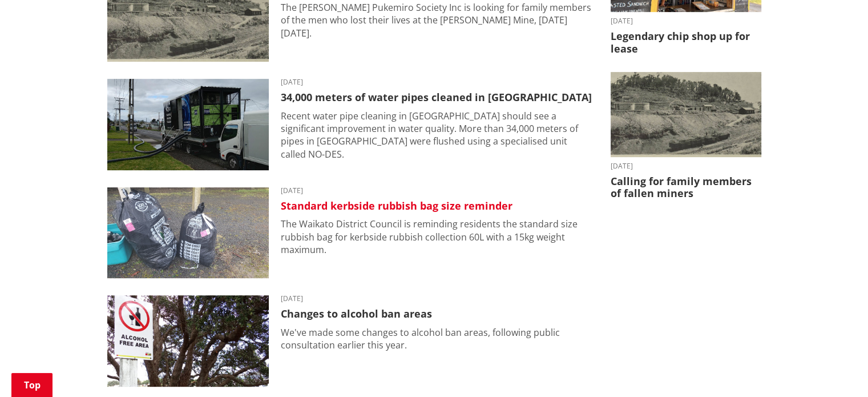 Image resolution: width=868 pixels, height=397 pixels. Describe the element at coordinates (686, 114) in the screenshot. I see `img: Glen Afton Mine 1939` at that location.